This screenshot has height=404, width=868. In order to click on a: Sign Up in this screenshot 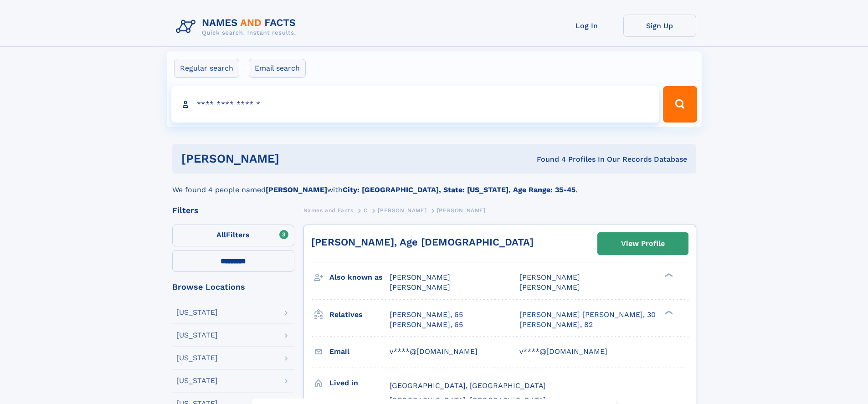, I will do `click(660, 25)`.